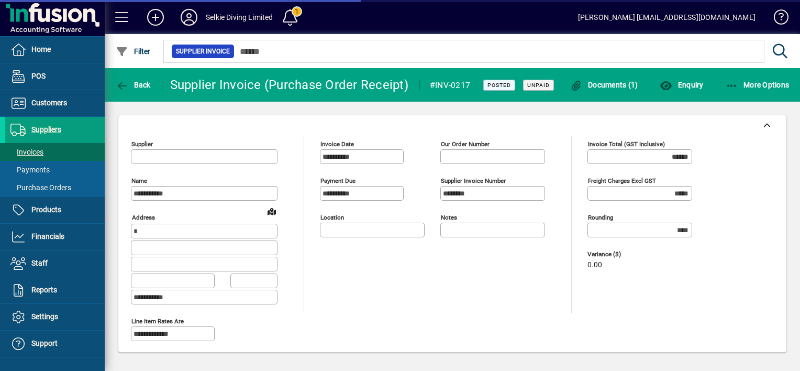  What do you see at coordinates (133, 51) in the screenshot?
I see `span: Filter` at bounding box center [133, 51].